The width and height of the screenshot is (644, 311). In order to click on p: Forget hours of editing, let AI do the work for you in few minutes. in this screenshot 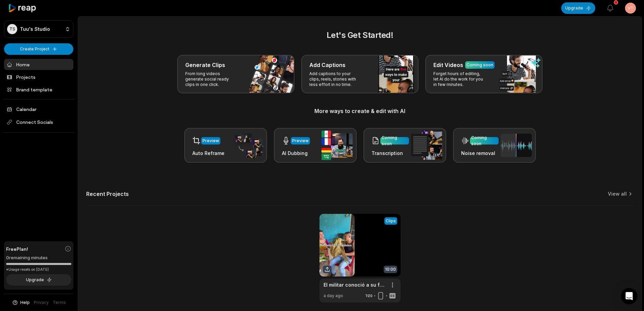, I will do `click(460, 79)`.